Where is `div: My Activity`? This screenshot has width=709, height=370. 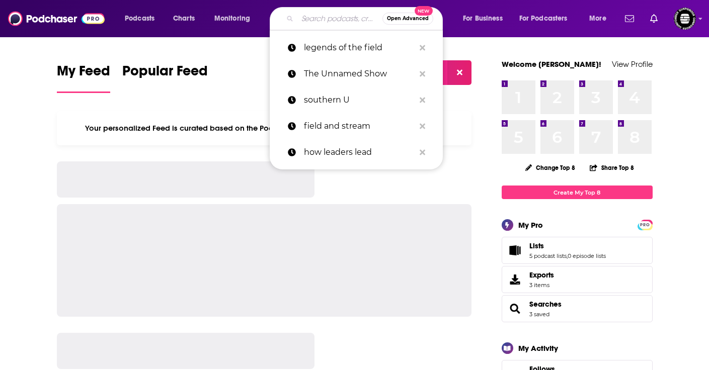 div: My Activity is located at coordinates (538, 348).